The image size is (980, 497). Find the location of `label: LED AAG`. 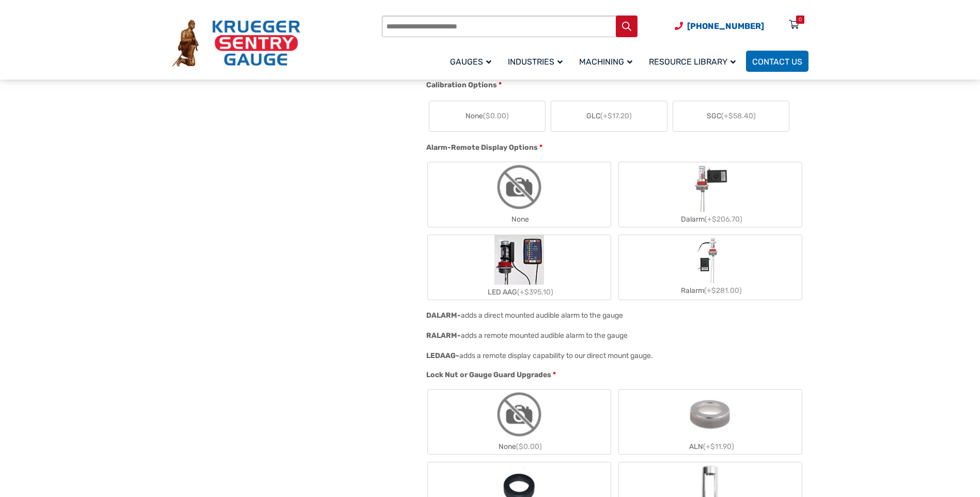

label: LED AAG is located at coordinates (519, 267).